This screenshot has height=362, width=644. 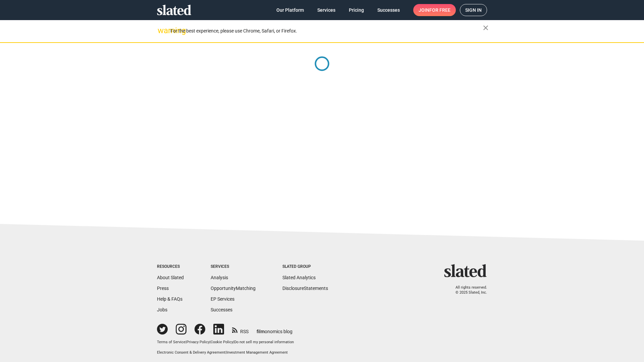 What do you see at coordinates (198, 342) in the screenshot?
I see `a: Privacy Policy` at bounding box center [198, 342].